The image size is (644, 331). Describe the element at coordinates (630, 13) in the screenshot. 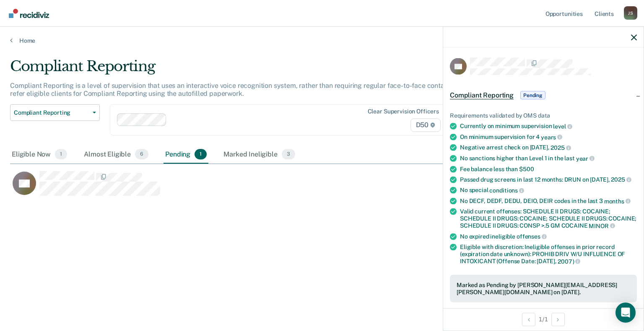

I see `button: Profile dropdown button` at that location.